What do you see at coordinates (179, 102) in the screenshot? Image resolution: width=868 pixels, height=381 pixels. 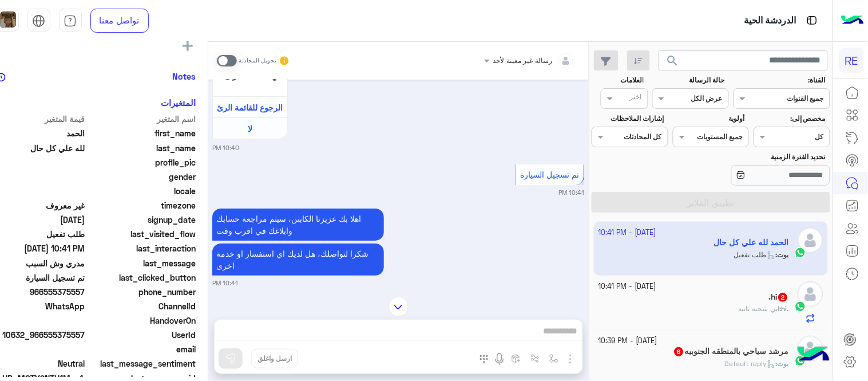 I see `h6: المتغيرات` at bounding box center [179, 102].